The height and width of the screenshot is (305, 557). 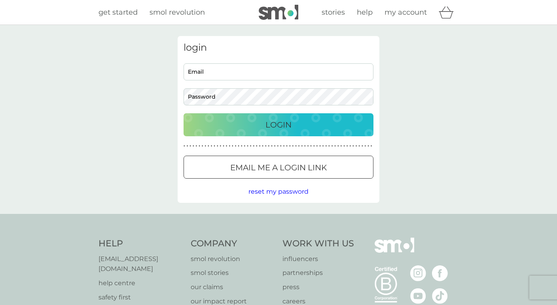 What do you see at coordinates (333, 12) in the screenshot?
I see `span: stories` at bounding box center [333, 12].